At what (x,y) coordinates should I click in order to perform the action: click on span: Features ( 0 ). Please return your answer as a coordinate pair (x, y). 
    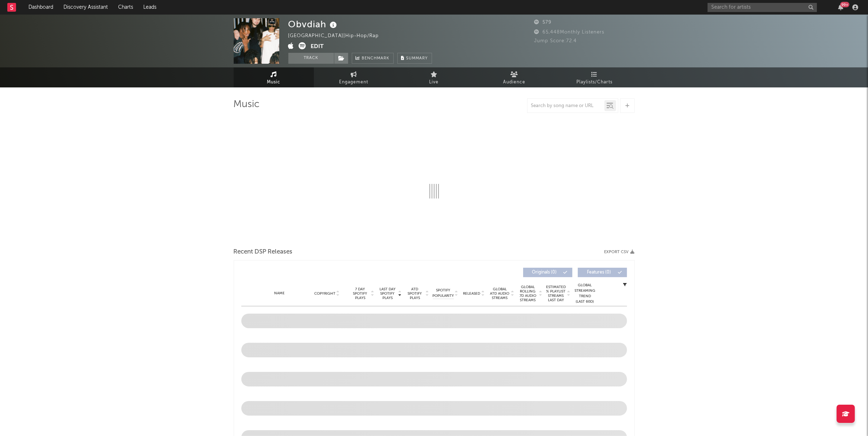
    Looking at the image, I should click on (599, 272).